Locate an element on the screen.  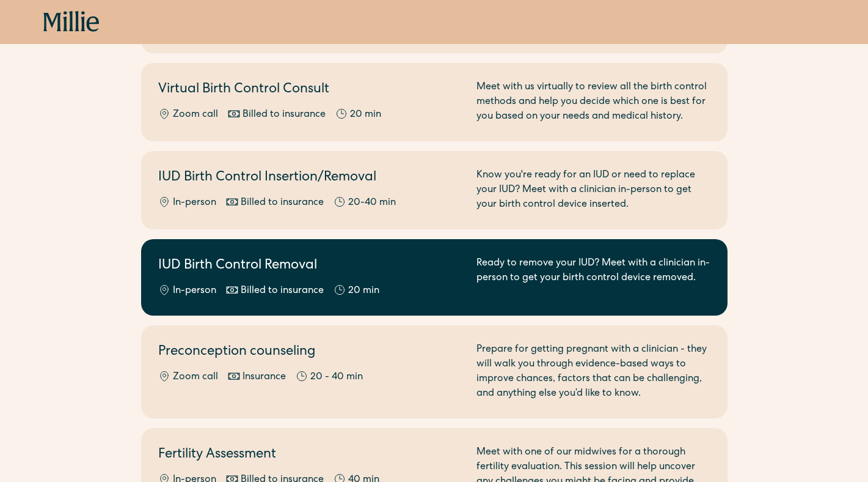
div: Meet with us virtually to review all the birth control methods and help you decide which one is b... is located at coordinates (593, 102).